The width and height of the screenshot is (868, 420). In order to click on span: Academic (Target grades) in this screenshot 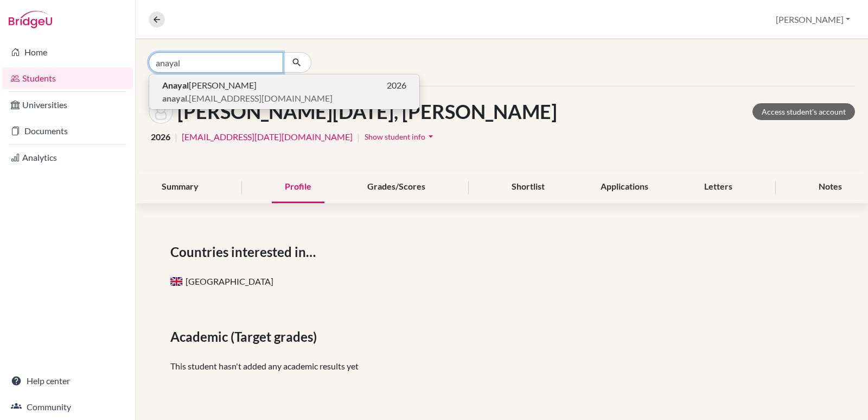, I will do `click(246, 336)`.